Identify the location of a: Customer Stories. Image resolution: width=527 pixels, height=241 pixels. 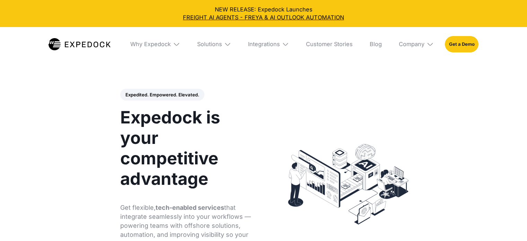
(330, 44).